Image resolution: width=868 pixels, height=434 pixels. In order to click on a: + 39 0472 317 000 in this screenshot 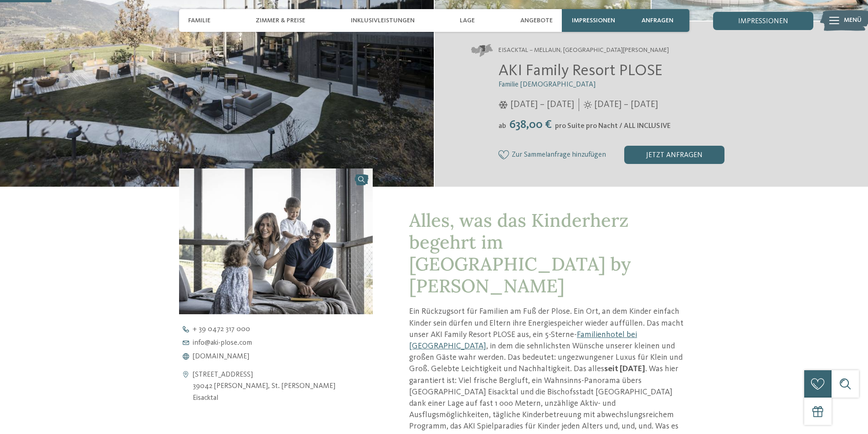, I will do `click(284, 329)`.